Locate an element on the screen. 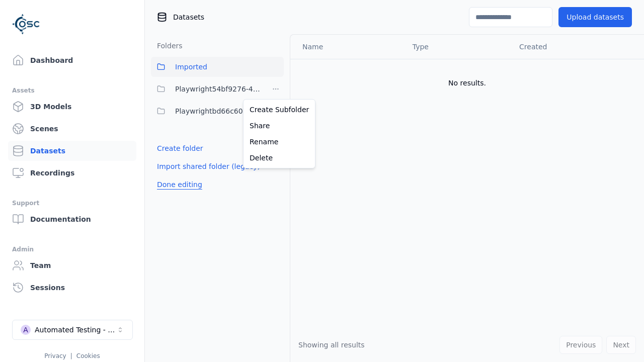 The image size is (644, 362). a: Create Subfolder is located at coordinates (279, 109).